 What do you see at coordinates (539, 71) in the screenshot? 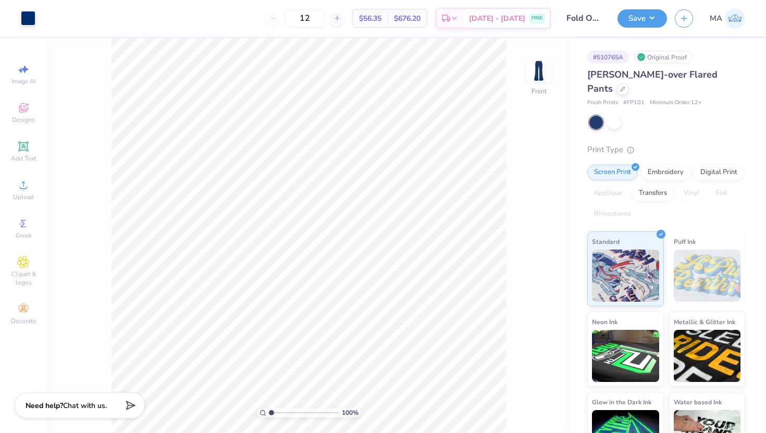
I see `img: Front` at bounding box center [539, 71].